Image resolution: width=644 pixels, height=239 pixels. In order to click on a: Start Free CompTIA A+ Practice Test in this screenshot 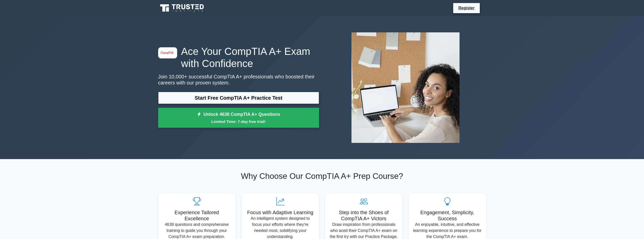, I will do `click(239, 98)`.